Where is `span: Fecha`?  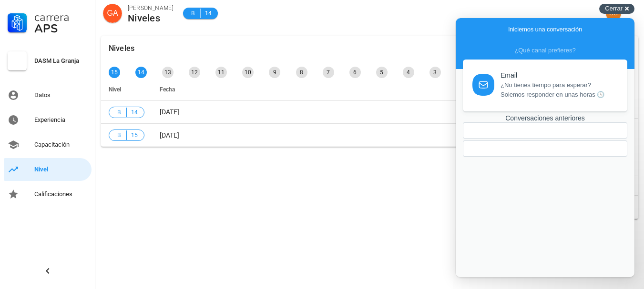
span: Fecha is located at coordinates (167, 90).